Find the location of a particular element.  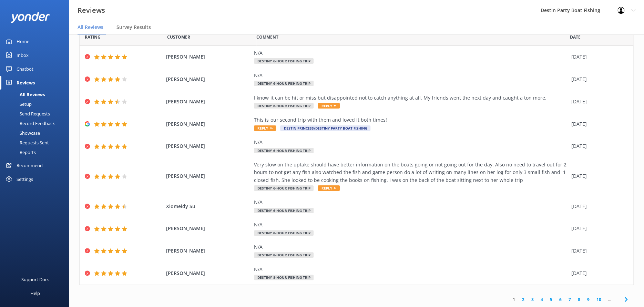

img: yonder-white-logo.png is located at coordinates (30, 17).